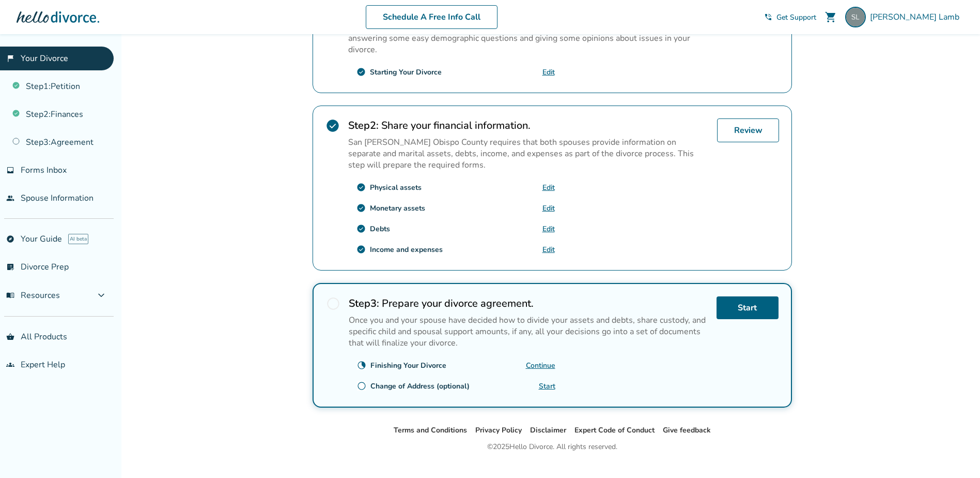 The image size is (980, 478). I want to click on h2: Prepare your divorce agreement., so click(528, 303).